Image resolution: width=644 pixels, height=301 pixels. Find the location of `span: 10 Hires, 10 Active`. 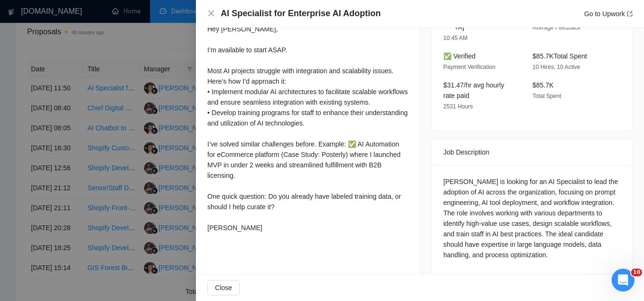

span: 10 Hires, 10 Active is located at coordinates (556, 67).